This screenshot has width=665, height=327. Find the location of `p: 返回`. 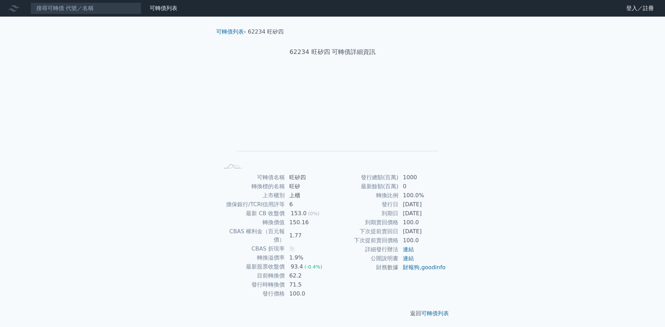

p: 返回 is located at coordinates (332, 314).